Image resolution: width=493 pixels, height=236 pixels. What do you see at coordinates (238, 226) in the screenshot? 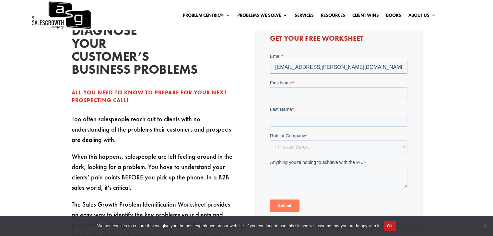
I see `span: We use cookies to ensure that we give you the best experience on our website. If you continue to ...` at bounding box center [238, 226].